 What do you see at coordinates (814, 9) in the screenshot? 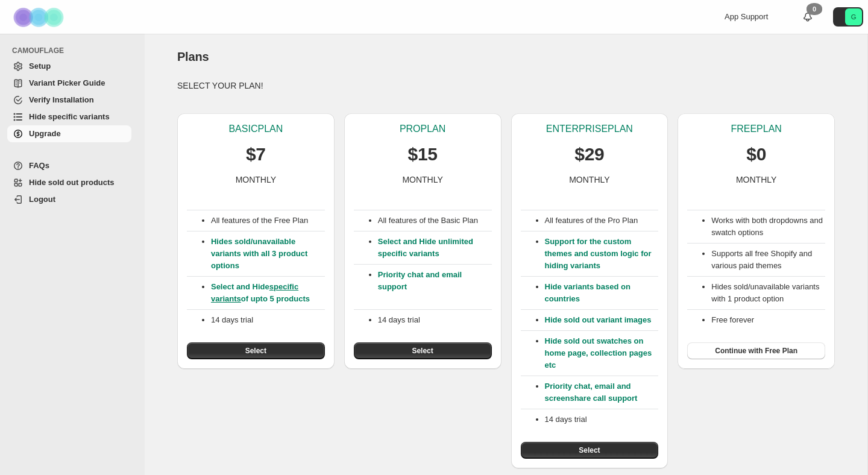
I see `div: 0` at bounding box center [814, 9].